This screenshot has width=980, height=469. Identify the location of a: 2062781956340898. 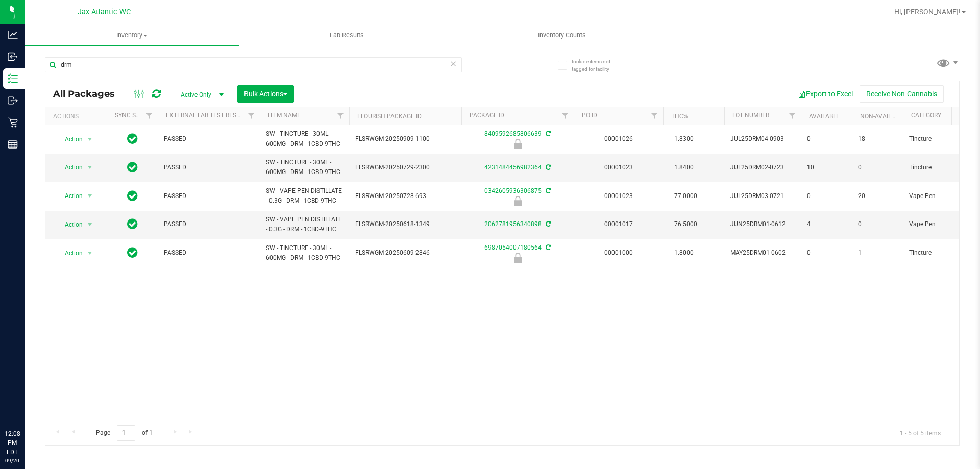
(513, 224).